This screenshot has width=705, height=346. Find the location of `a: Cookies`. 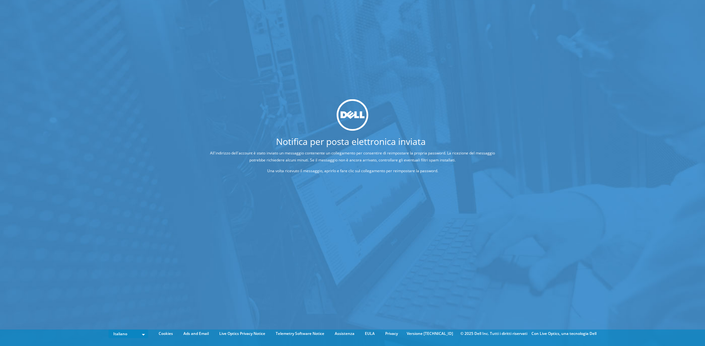

a: Cookies is located at coordinates (166, 334).